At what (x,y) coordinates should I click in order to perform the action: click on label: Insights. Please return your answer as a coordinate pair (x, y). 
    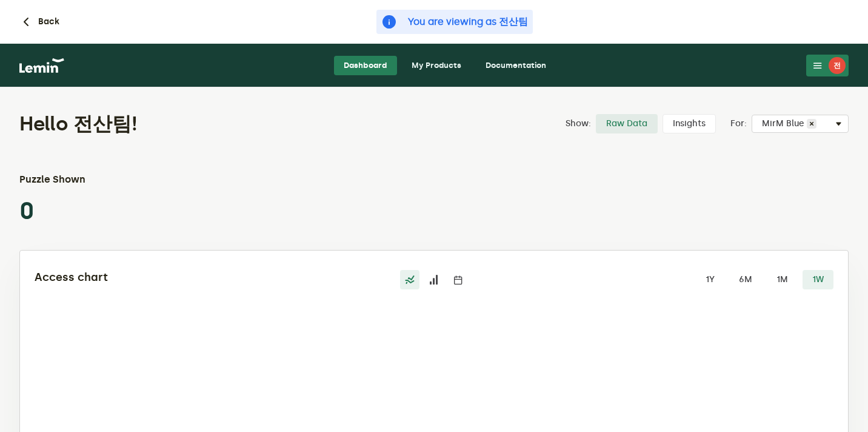
    Looking at the image, I should click on (689, 123).